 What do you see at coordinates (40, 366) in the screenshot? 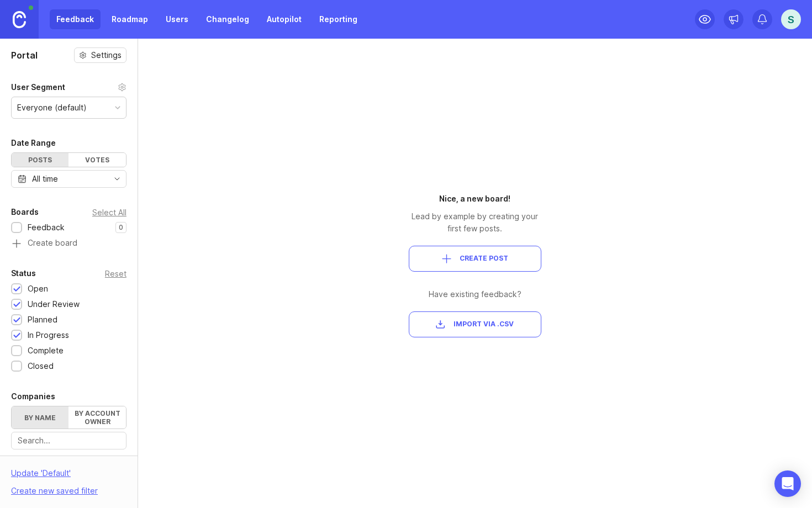
I see `div: Closed` at bounding box center [40, 366].